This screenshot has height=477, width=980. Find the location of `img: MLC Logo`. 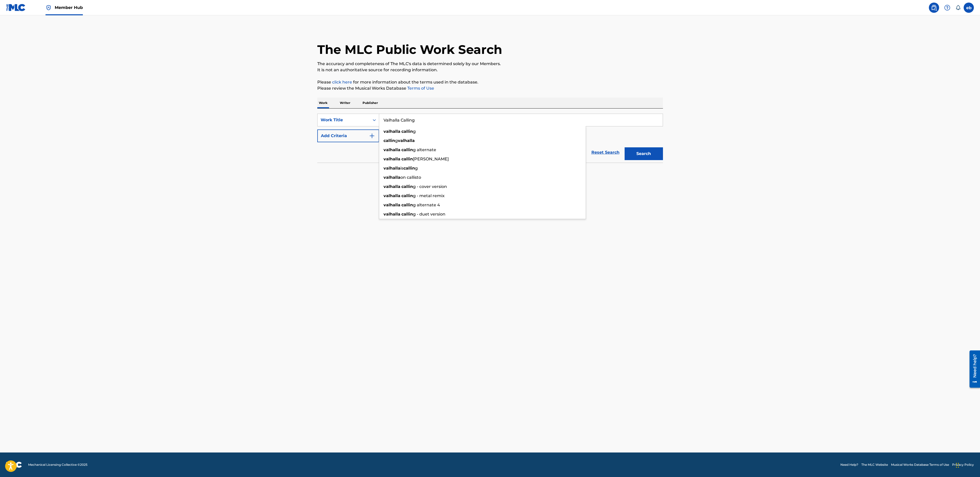

img: MLC Logo is located at coordinates (16, 8).